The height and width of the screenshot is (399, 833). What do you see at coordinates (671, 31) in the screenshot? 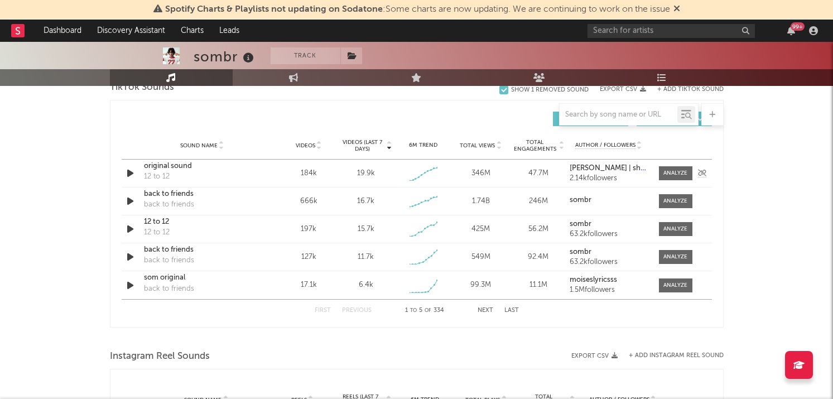
I see `input: Search for artists` at bounding box center [671, 31].